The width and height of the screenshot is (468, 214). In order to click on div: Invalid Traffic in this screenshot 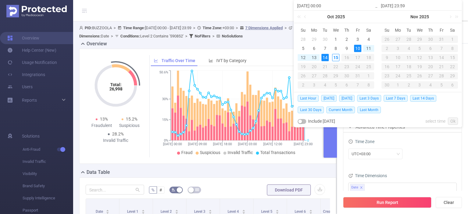, I will do `click(115, 140)`.